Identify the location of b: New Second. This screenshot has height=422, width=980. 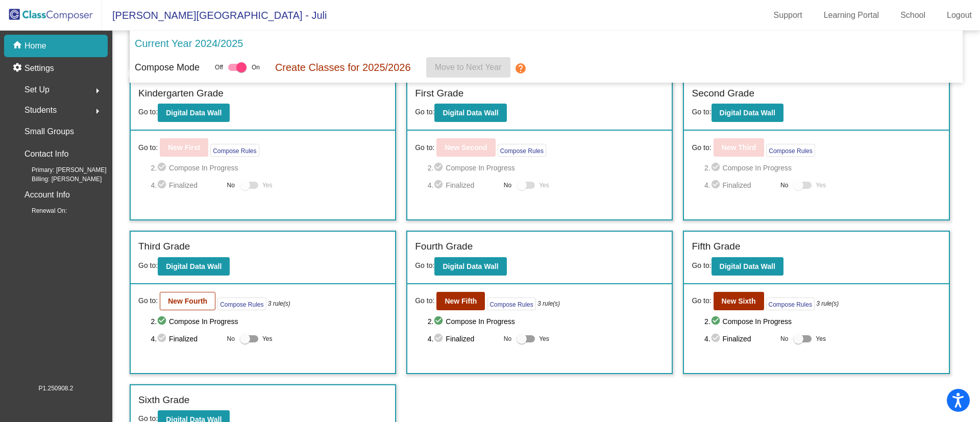
(466, 147).